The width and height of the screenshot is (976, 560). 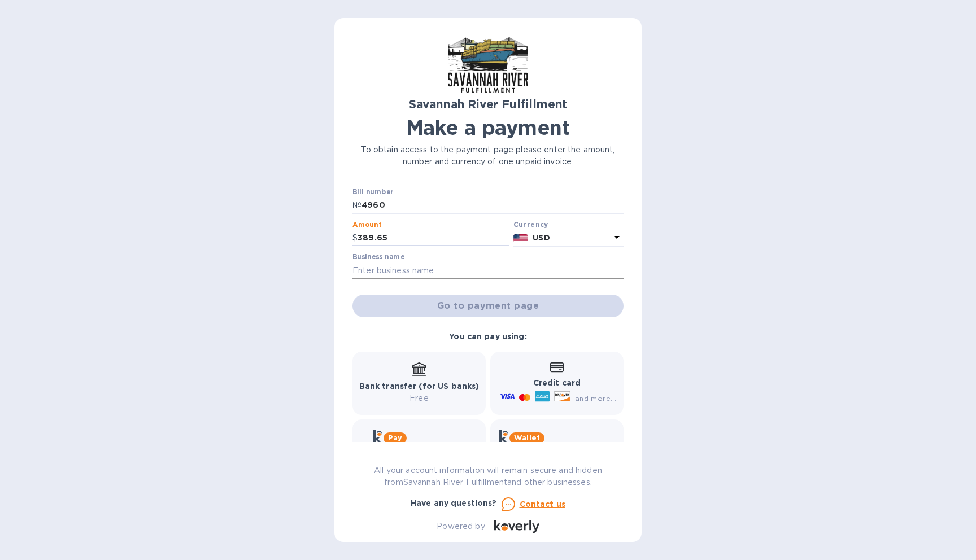 What do you see at coordinates (453, 503) in the screenshot?
I see `b: Have any questions?` at bounding box center [453, 503].